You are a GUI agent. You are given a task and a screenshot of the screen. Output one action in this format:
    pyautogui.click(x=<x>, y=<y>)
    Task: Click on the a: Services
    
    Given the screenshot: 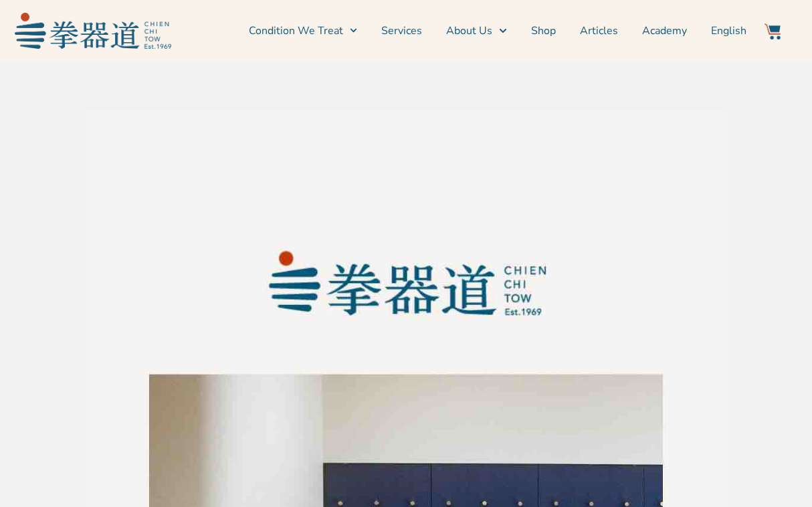 What is the action you would take?
    pyautogui.click(x=402, y=30)
    